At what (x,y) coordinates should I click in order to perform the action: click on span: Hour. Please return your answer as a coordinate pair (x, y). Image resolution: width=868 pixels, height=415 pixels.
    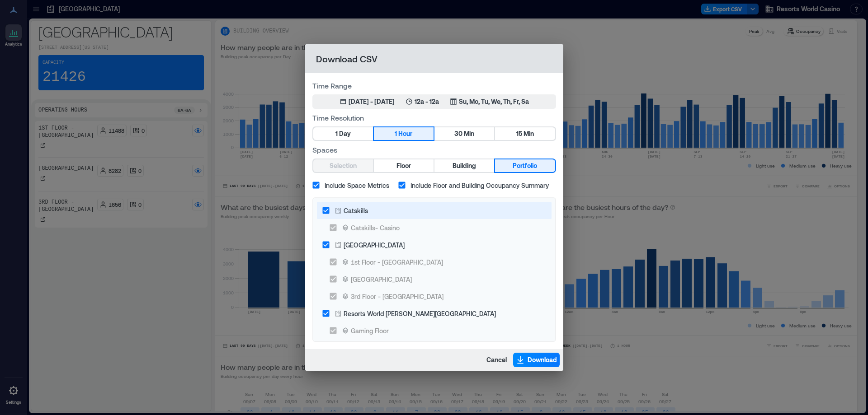
    Looking at the image, I should click on (405, 134).